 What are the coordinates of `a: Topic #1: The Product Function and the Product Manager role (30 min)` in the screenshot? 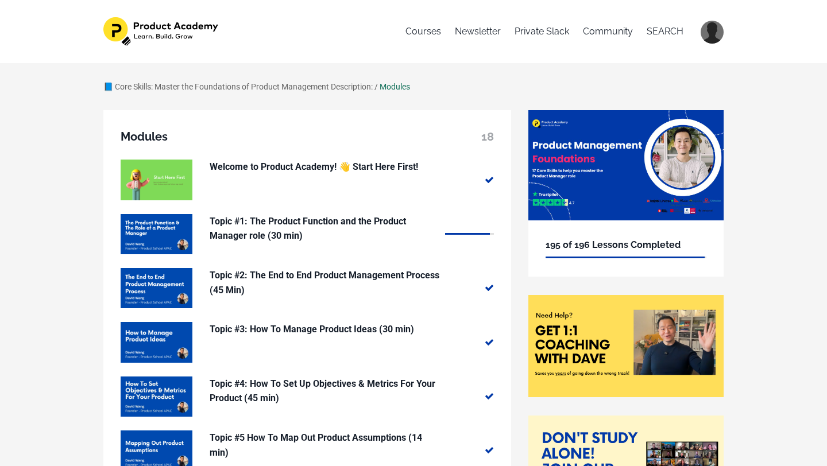 It's located at (307, 234).